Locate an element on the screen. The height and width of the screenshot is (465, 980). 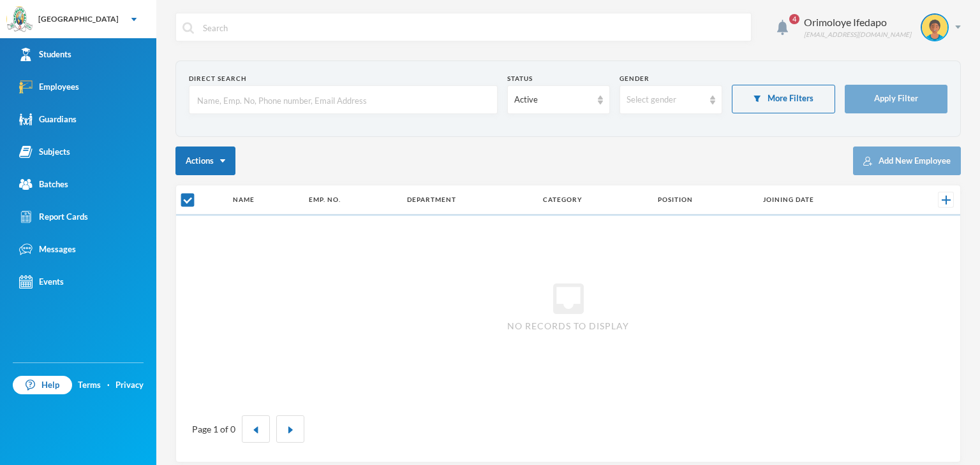
div: Direct Search is located at coordinates (343, 79).